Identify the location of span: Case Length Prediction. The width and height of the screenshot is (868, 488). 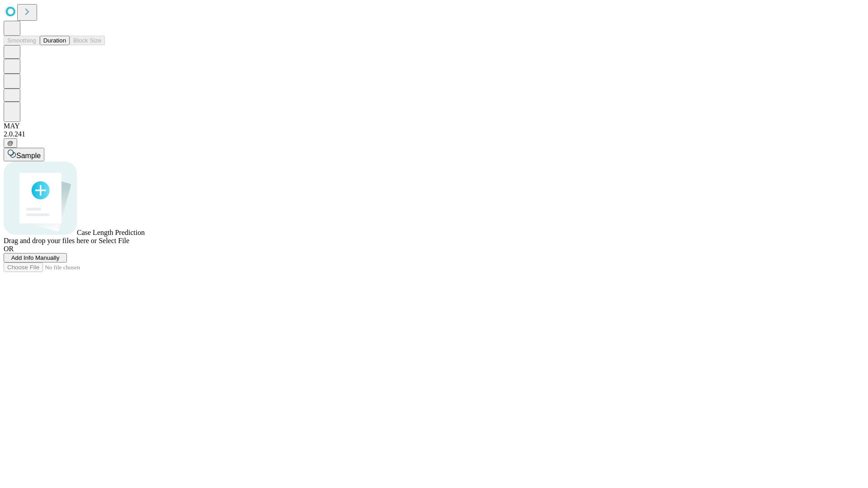
(111, 232).